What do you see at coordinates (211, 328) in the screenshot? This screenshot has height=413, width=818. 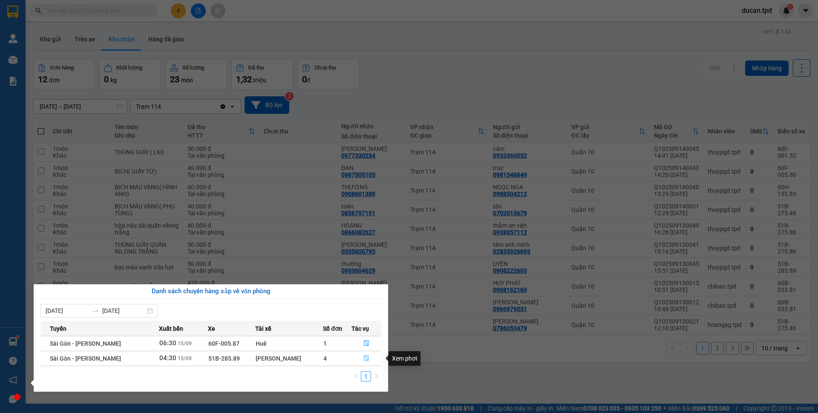 I see `span: Xe` at bounding box center [211, 328].